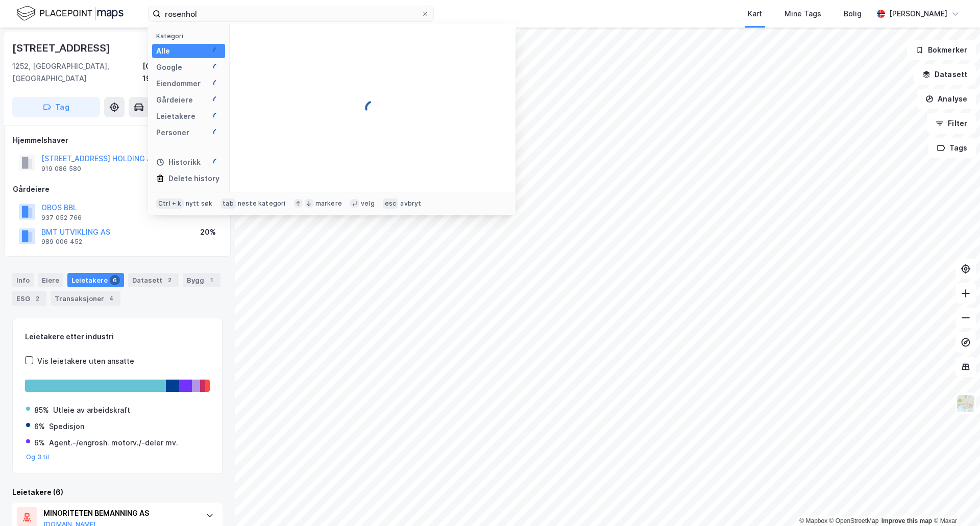  I want to click on input: Søk på adresse, matrikkel, gårdeiere, leietakere eller personer, so click(291, 14).